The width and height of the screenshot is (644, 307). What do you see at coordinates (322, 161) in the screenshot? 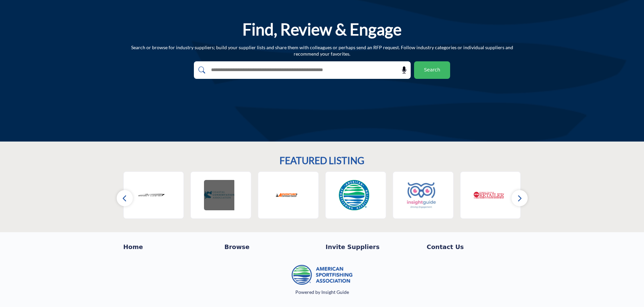
I see `h2: FEATURED LISTING` at bounding box center [322, 161].